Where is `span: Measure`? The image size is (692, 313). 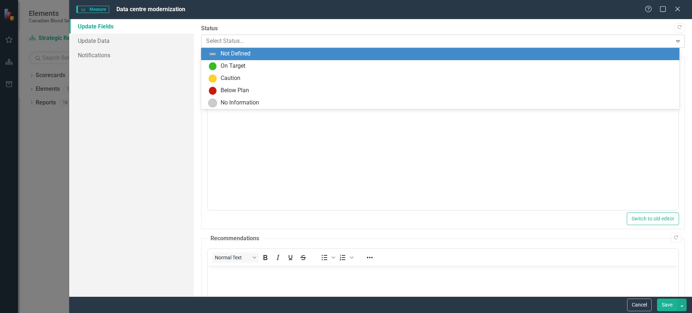 span: Measure is located at coordinates (93, 9).